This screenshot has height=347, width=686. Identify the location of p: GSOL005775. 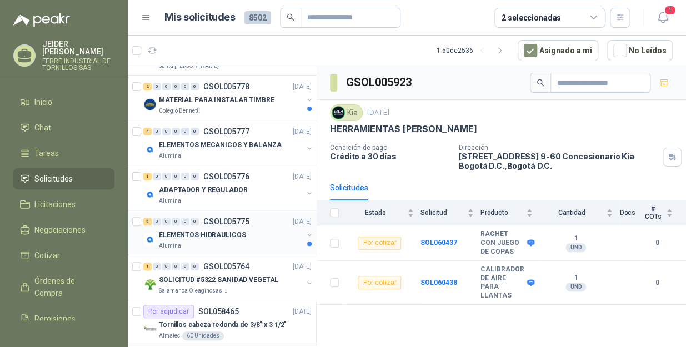
(226, 222).